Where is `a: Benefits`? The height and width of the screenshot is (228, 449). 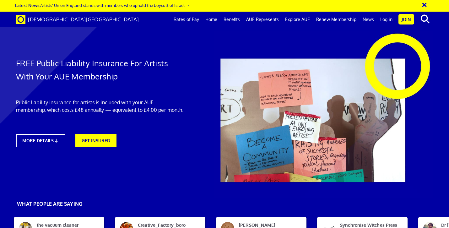
a: Benefits is located at coordinates (232, 19).